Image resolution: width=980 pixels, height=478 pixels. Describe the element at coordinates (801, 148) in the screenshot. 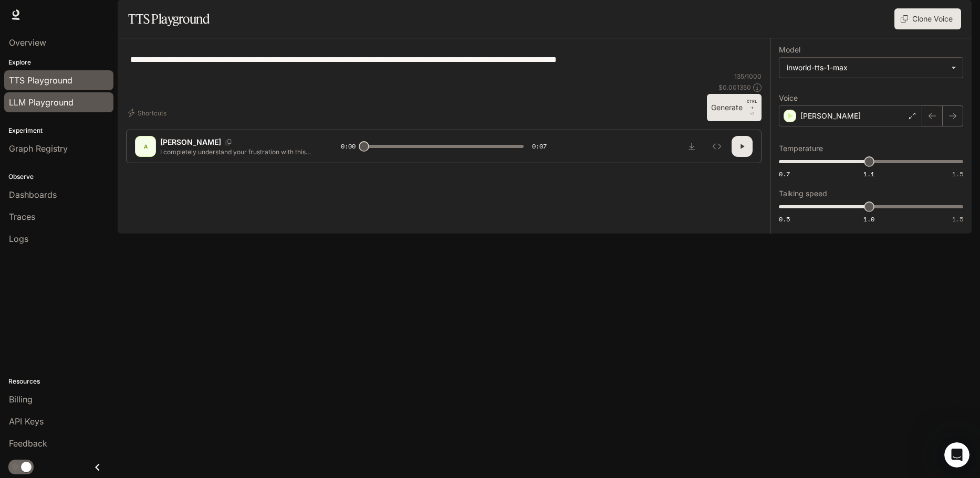

I see `p: Temperature` at that location.